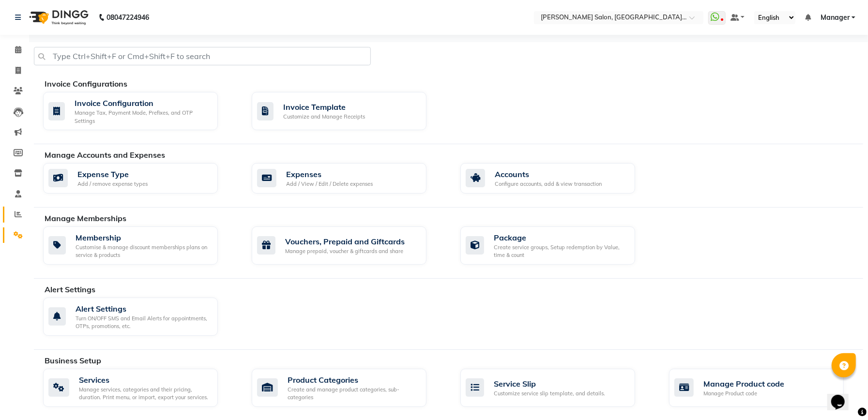 The image size is (868, 420). What do you see at coordinates (345, 251) in the screenshot?
I see `div: Manage prepaid, voucher & giftcards and share` at bounding box center [345, 251].